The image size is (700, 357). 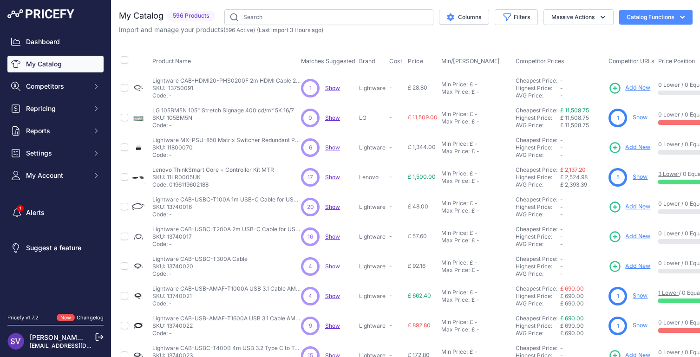 What do you see at coordinates (572, 318) in the screenshot?
I see `a: £ 690.00` at bounding box center [572, 318].